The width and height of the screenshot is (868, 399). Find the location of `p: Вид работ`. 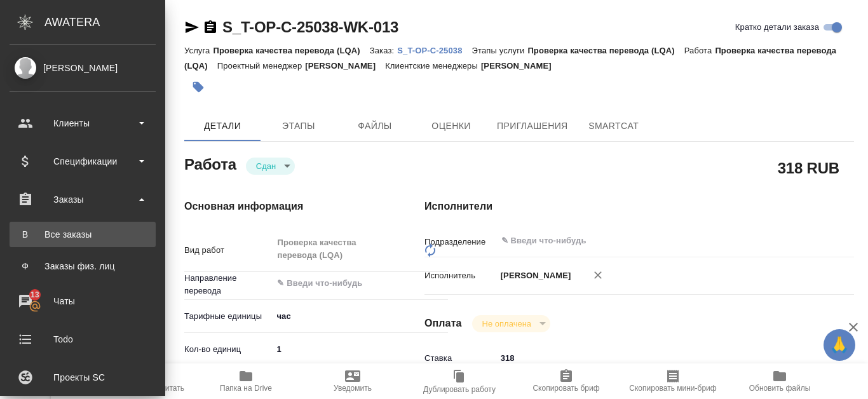

p: Вид работ is located at coordinates (228, 250).